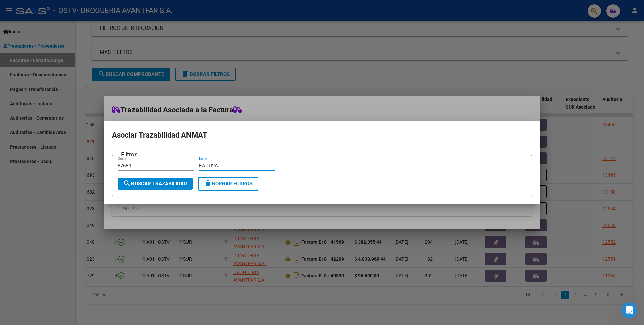  Describe the element at coordinates (154, 183) in the screenshot. I see `button: Buscar Trazabilidad` at that location.